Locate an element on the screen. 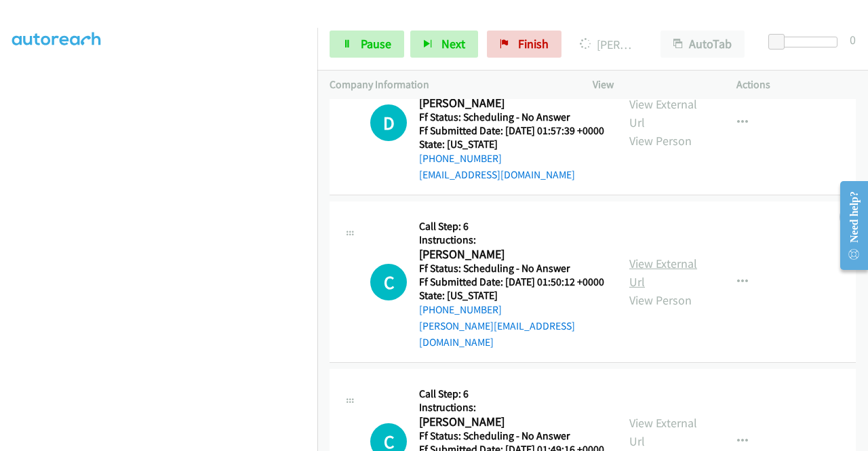 The width and height of the screenshot is (868, 451). a: Finish is located at coordinates (524, 44).